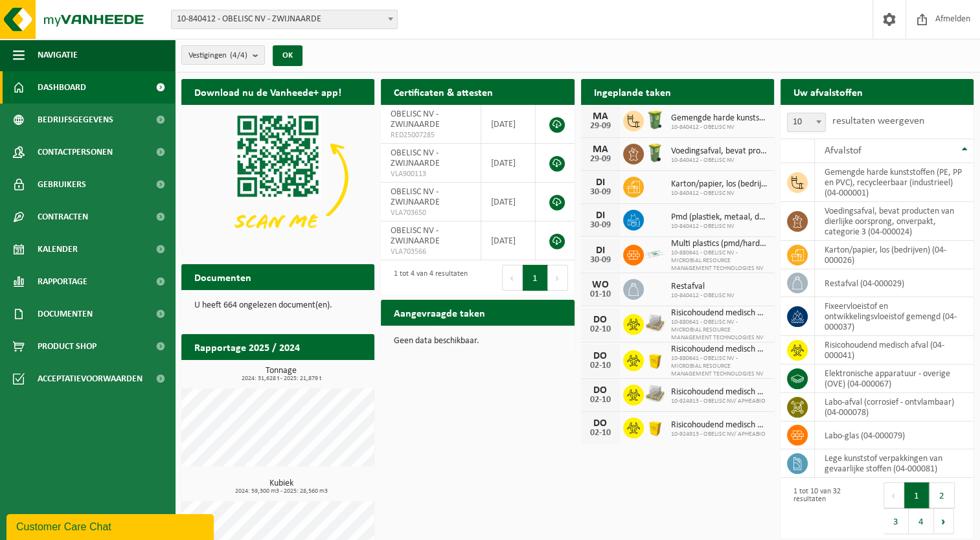 This screenshot has width=980, height=540. Describe the element at coordinates (921, 521) in the screenshot. I see `button: 4` at that location.